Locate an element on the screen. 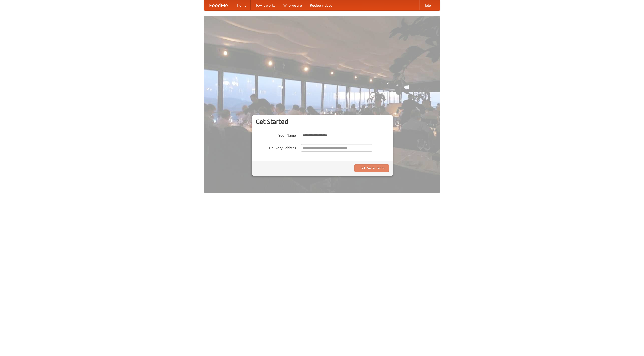  button: Find Restaurants! is located at coordinates (371, 168).